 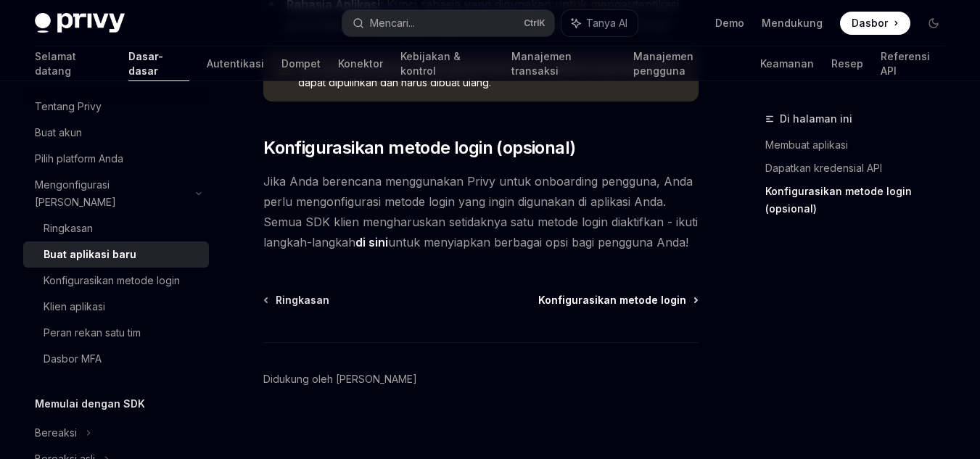 I want to click on a: Referensi API, so click(x=913, y=64).